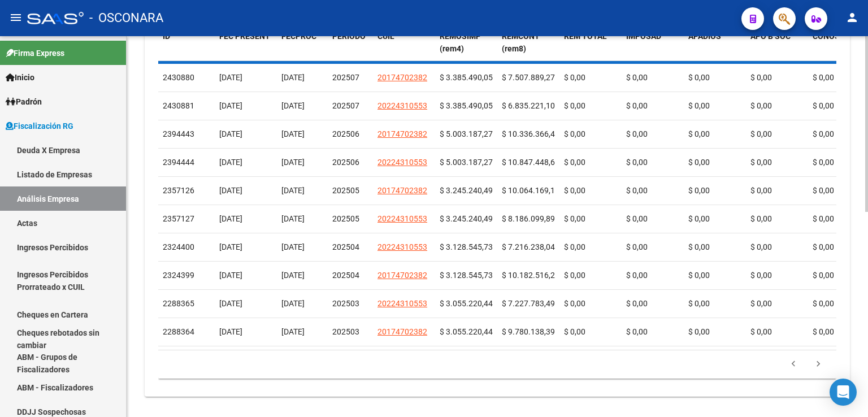  Describe the element at coordinates (178, 247) in the screenshot. I see `span: 2324400` at that location.